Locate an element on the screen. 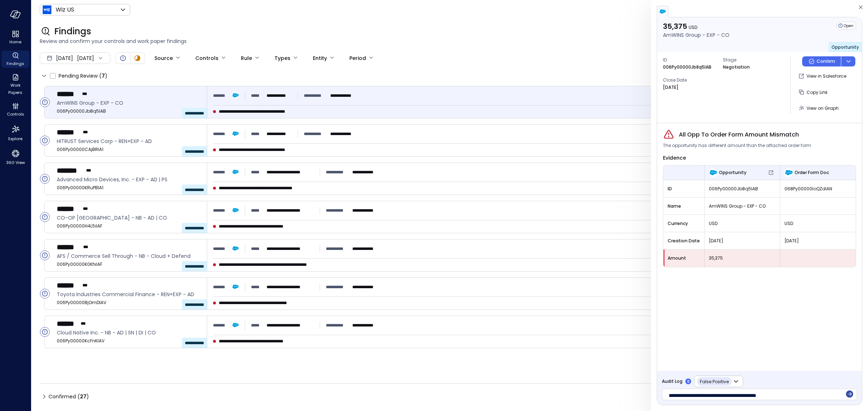  img: salesforce is located at coordinates (662, 11).